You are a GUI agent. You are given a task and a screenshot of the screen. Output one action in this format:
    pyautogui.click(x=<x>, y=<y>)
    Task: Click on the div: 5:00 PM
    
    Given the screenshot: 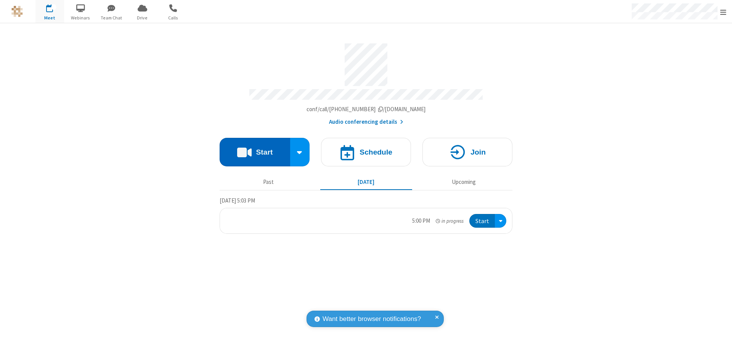 What is the action you would take?
    pyautogui.click(x=421, y=221)
    